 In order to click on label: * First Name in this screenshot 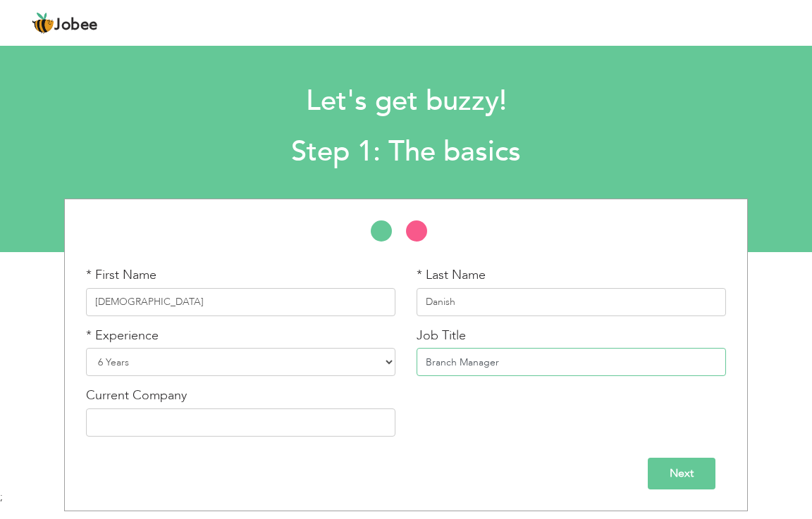, I will do `click(121, 275)`.